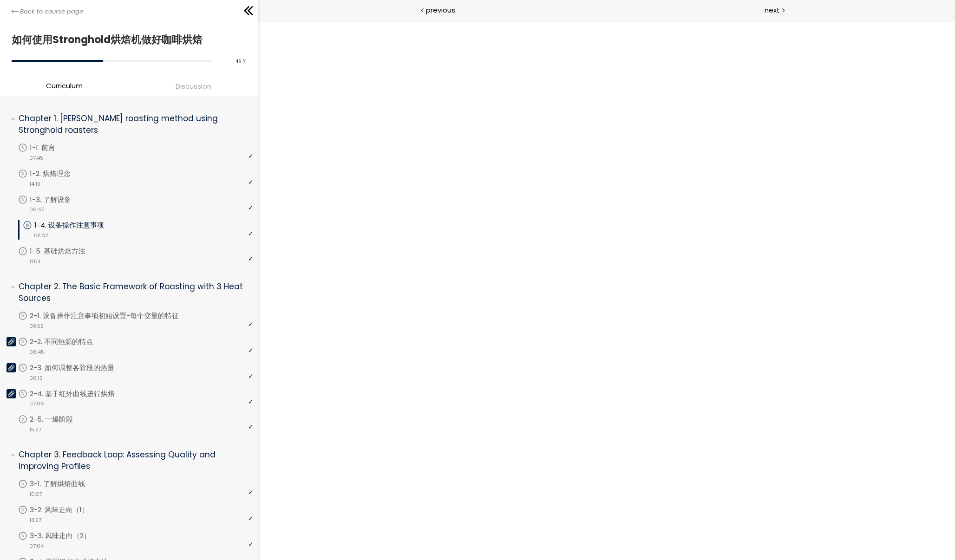 The image size is (955, 560). I want to click on p: 2-3. 如何调整各阶段的热量, so click(81, 367).